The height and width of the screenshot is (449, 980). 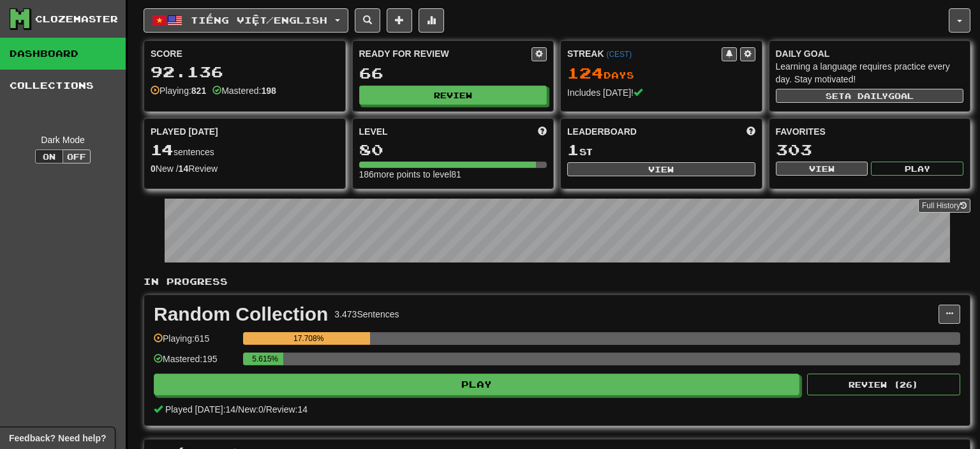 What do you see at coordinates (368, 20) in the screenshot?
I see `button: Search sentences` at bounding box center [368, 20].